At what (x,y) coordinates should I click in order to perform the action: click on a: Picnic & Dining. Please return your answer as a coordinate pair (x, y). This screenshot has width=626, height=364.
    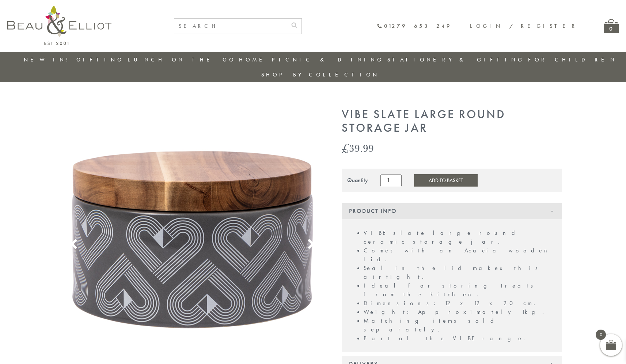
    Looking at the image, I should click on (328, 60).